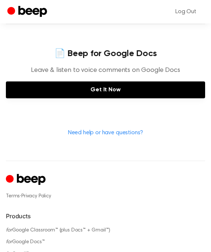 The height and width of the screenshot is (252, 211). What do you see at coordinates (105, 133) in the screenshot?
I see `a: Need help or have questions?` at bounding box center [105, 133].